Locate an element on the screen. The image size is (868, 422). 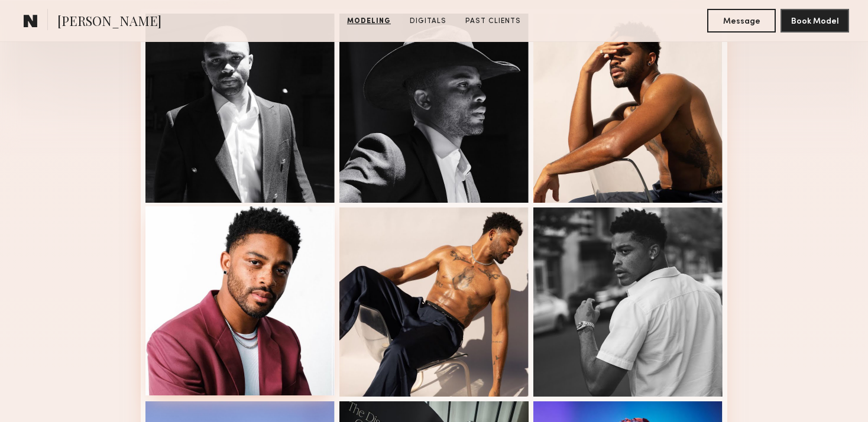
button: Message is located at coordinates (741, 21).